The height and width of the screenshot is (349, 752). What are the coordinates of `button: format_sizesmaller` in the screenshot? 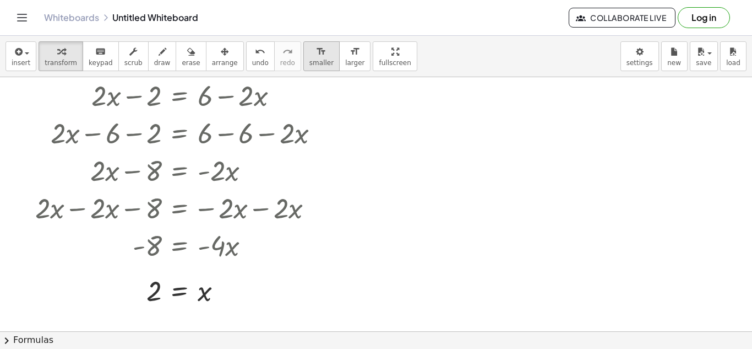 It's located at (322, 56).